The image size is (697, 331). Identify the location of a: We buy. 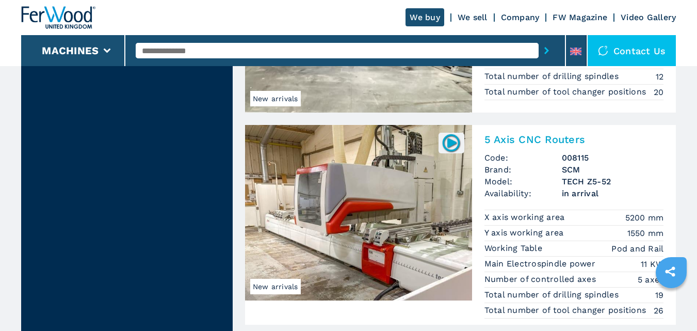
(425, 17).